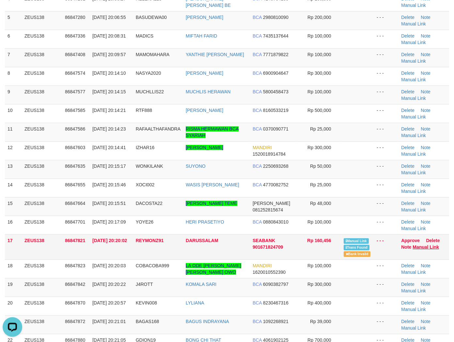 The image size is (454, 342). Describe the element at coordinates (13, 95) in the screenshot. I see `td: 9` at that location.